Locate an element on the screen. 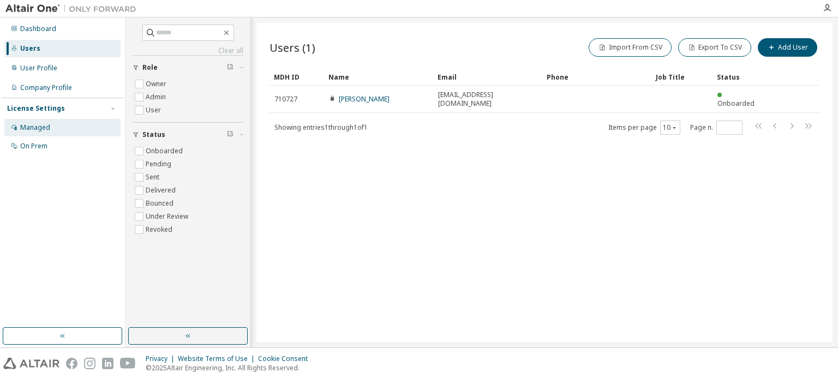  button: Status is located at coordinates (188, 135).